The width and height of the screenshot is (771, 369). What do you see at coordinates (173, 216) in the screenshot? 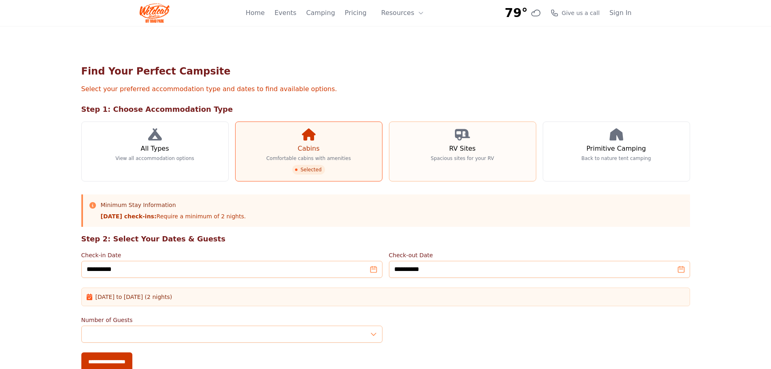
I see `p: Require a minimum of 2 nights.` at bounding box center [173, 216].